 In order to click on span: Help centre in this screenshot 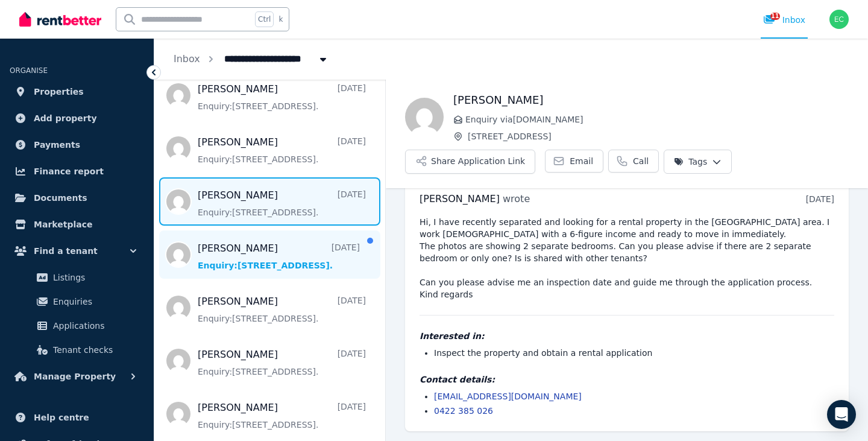, I will do `click(62, 418)`.